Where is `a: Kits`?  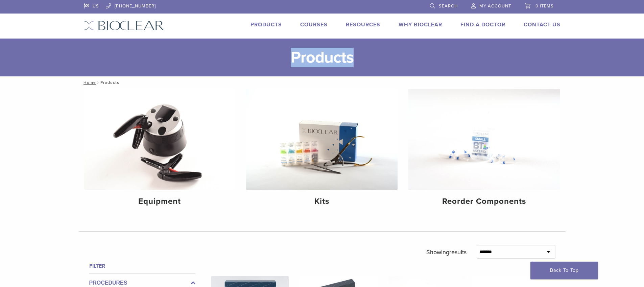 a: Kits is located at coordinates (322, 150).